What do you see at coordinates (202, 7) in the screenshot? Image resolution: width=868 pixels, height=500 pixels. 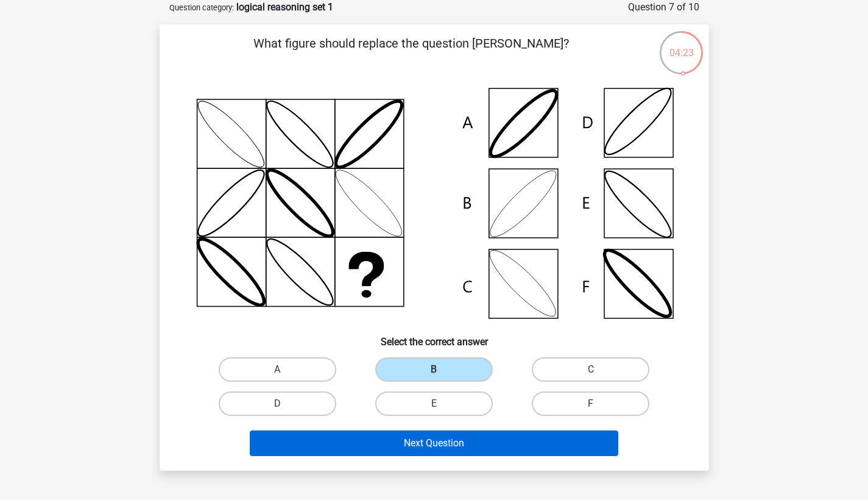 I see `small: Question category:` at bounding box center [202, 7].